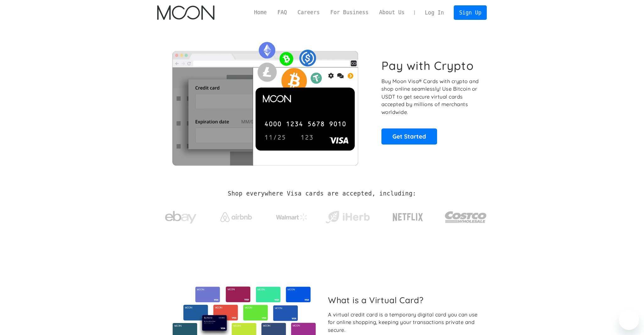 Image resolution: width=644 pixels, height=335 pixels. What do you see at coordinates (408, 215) in the screenshot?
I see `a: Netflix` at bounding box center [408, 215].